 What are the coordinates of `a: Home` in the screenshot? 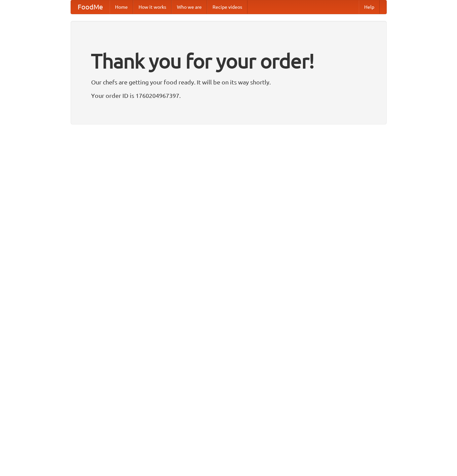 It's located at (122, 7).